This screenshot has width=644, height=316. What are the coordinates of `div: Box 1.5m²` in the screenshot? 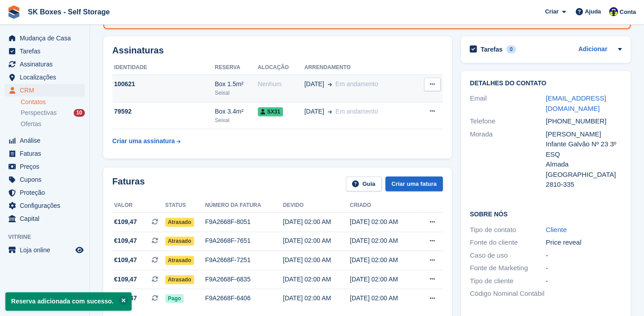 It's located at (236, 84).